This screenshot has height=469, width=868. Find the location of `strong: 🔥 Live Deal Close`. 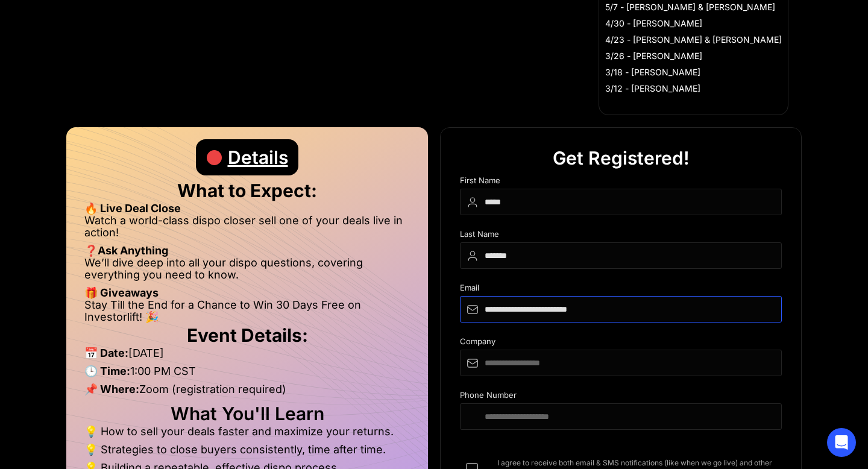

strong: 🔥 Live Deal Close is located at coordinates (132, 208).